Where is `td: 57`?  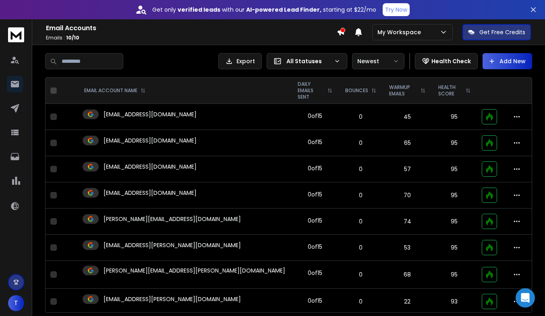
td: 57 is located at coordinates (407, 169).